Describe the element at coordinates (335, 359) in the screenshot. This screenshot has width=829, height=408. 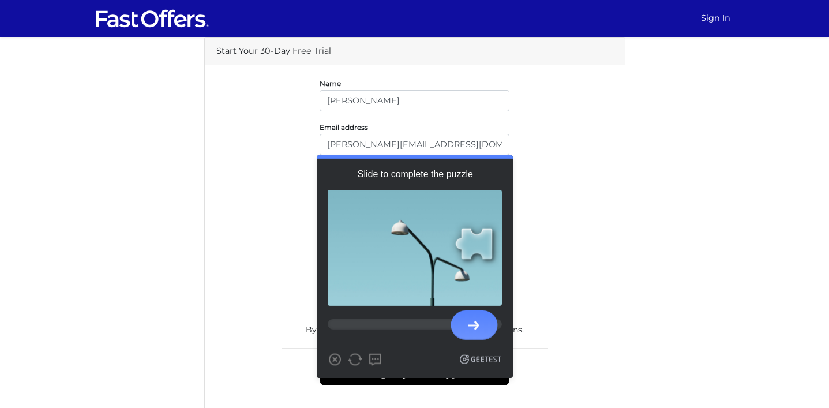
I see `button: Close` at that location.